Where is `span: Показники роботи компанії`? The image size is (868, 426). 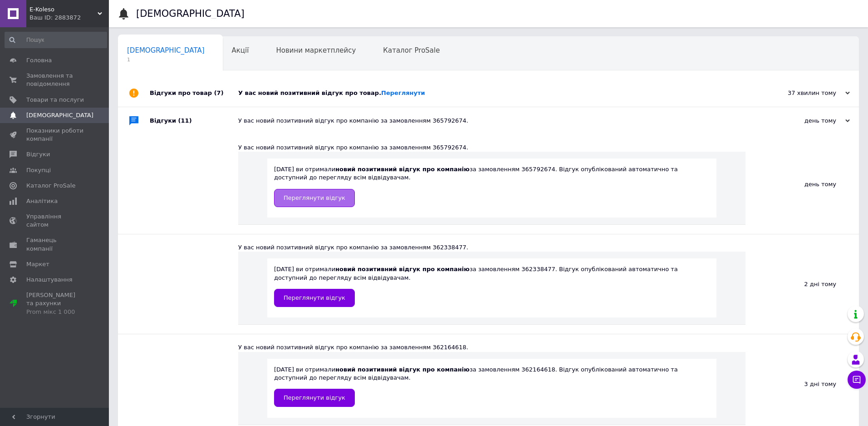
span: Показники роботи компанії is located at coordinates (55, 135).